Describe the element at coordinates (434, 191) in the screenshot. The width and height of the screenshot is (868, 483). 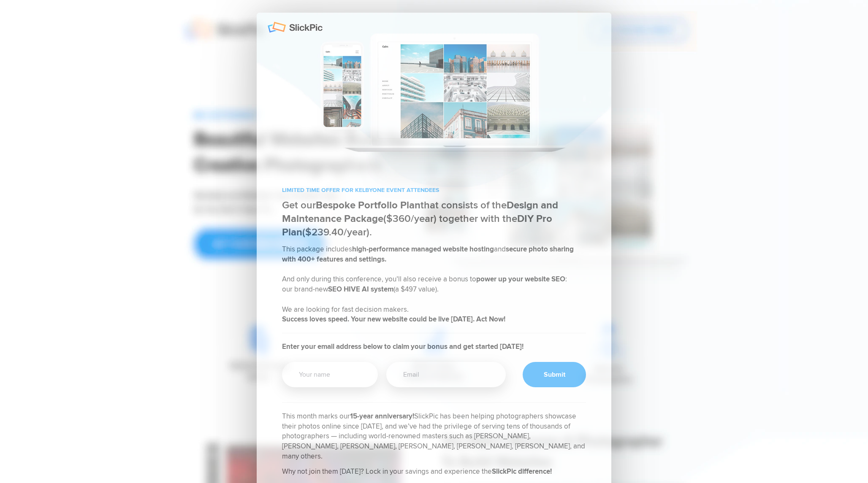
I see `p: LIMITED TIME OFFER FOR KELBYONE EVENT ATTENDEES` at that location.